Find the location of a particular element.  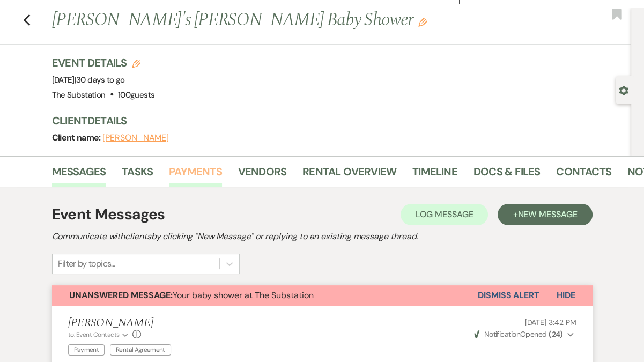

a: Docs & Files is located at coordinates (507, 175).